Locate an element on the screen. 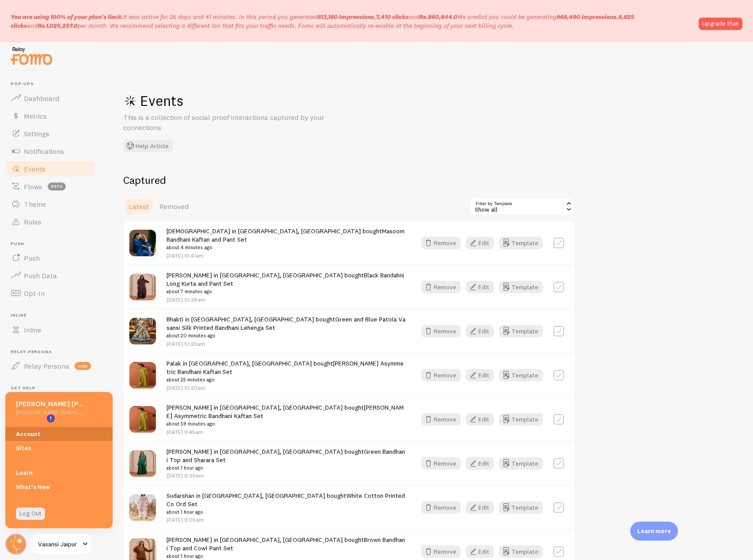 The width and height of the screenshot is (753, 560). a: Brown Bandhani Top and Cowl Pant Set is located at coordinates (286, 544).